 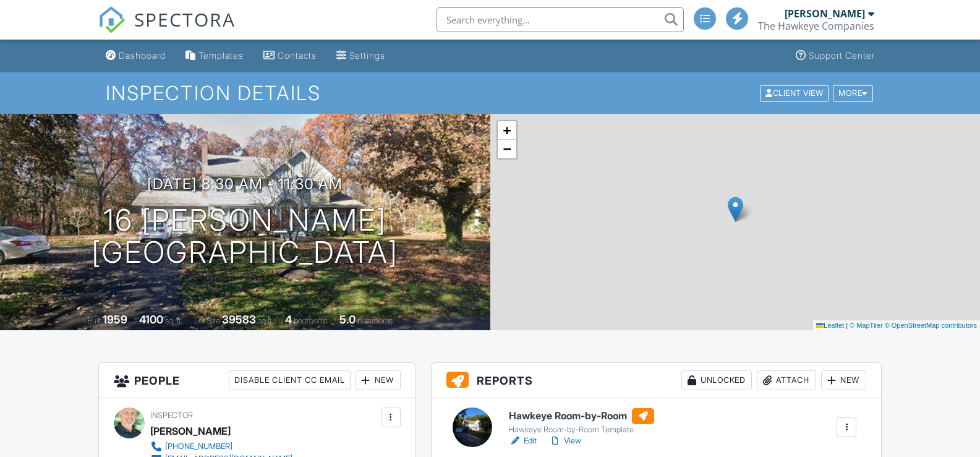 What do you see at coordinates (207, 320) in the screenshot?
I see `span: Lot Size` at bounding box center [207, 320].